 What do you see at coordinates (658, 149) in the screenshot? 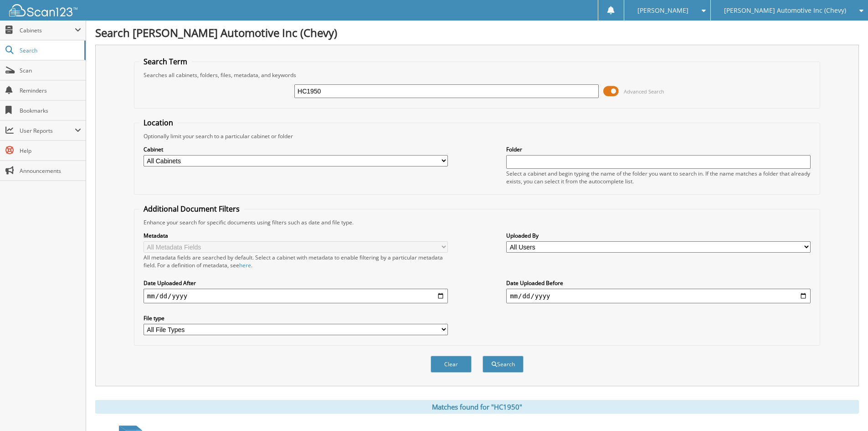
I see `label: Folder` at bounding box center [658, 149].